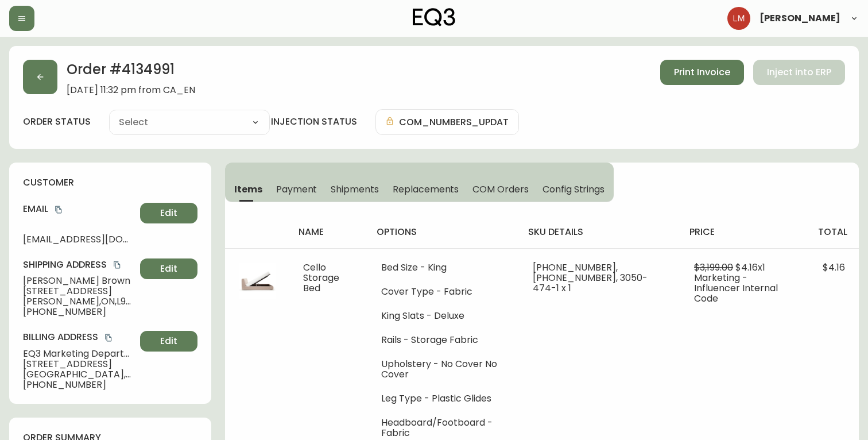  What do you see at coordinates (745, 232) in the screenshot?
I see `h4: price` at bounding box center [745, 232].